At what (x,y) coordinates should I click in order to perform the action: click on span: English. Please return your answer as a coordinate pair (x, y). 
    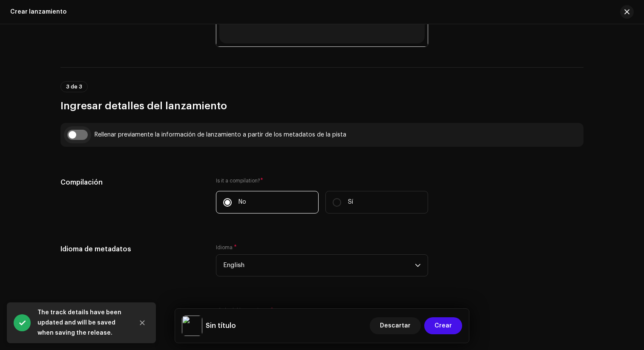
    Looking at the image, I should click on (319, 265).